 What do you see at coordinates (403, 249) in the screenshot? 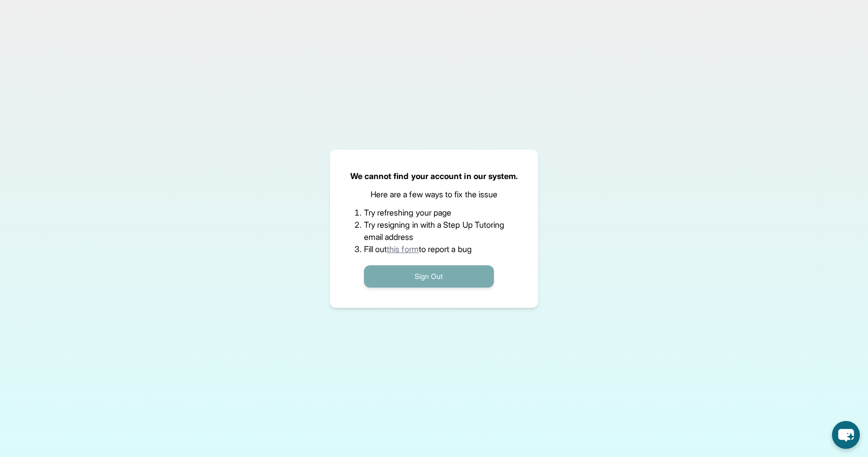
I see `a: this form` at bounding box center [403, 249].